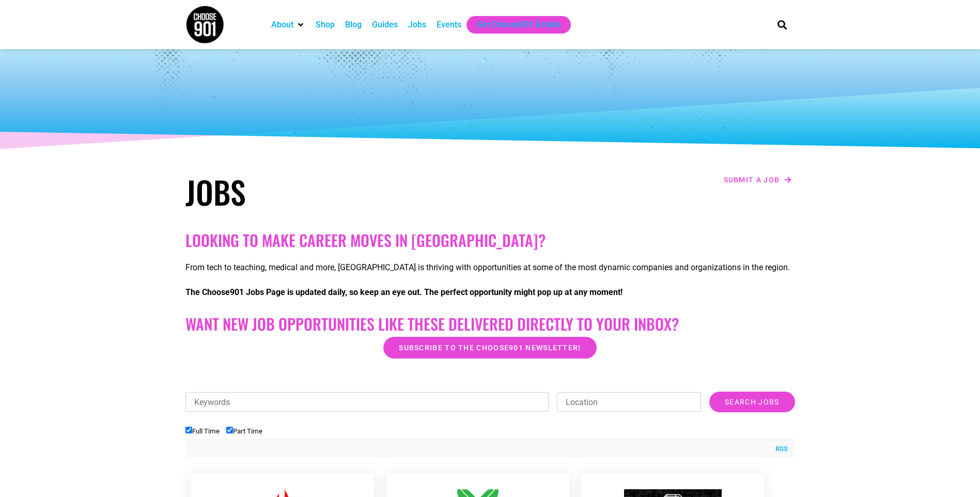 The width and height of the screenshot is (980, 497). I want to click on a: About, so click(282, 25).